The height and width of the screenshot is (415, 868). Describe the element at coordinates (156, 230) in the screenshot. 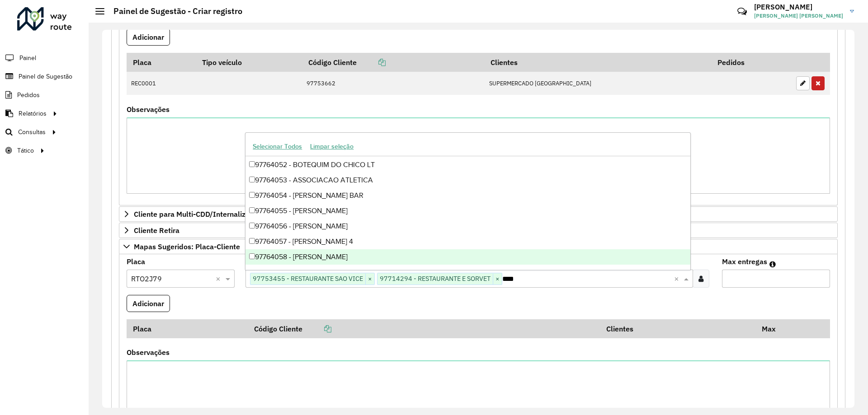

I see `span: Cliente Retira` at that location.